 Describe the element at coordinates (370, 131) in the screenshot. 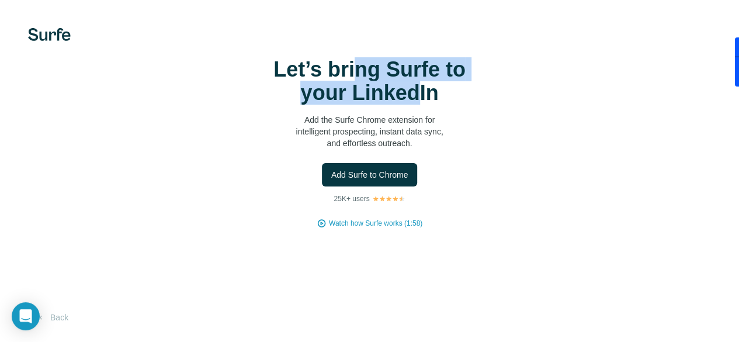

I see `p: Add the Surfe Chrome extension for intelligent prospecting, instant data sync, and effortless out...` at that location.